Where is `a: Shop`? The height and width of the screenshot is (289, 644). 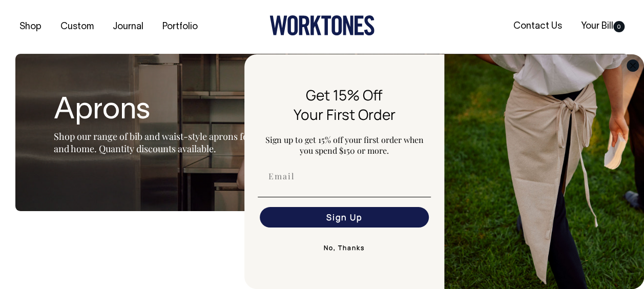 a: Shop is located at coordinates (30, 27).